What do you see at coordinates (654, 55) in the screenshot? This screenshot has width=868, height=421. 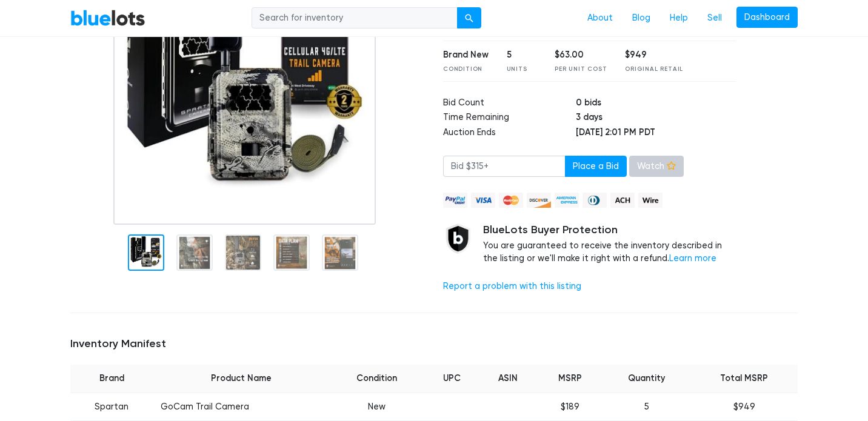 I see `div: $949` at bounding box center [654, 55].